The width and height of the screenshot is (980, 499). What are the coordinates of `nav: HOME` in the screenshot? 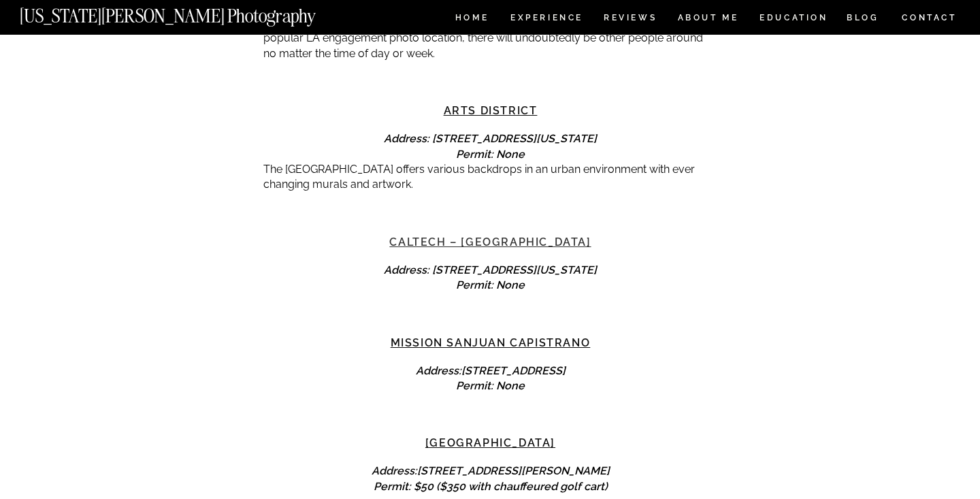 It's located at (471, 19).